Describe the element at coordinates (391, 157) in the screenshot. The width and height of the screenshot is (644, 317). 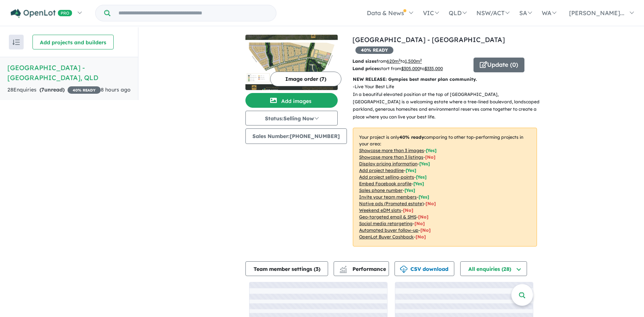
I see `u: Showcase more than 3 listings` at that location.